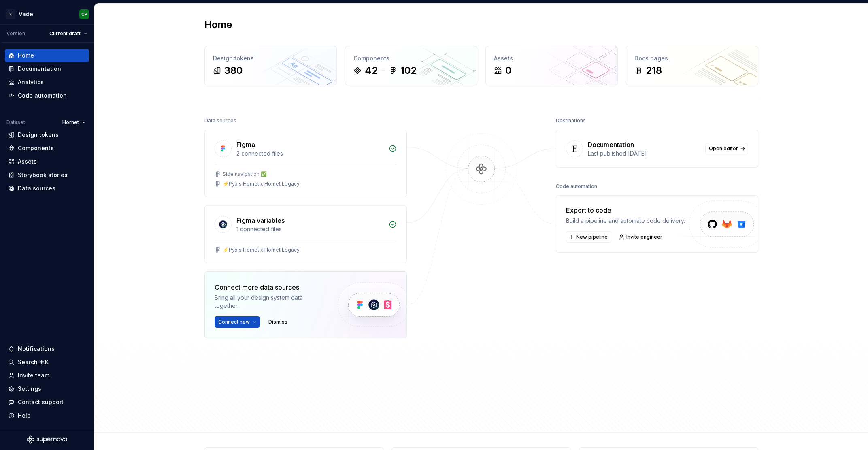 Image resolution: width=868 pixels, height=450 pixels. What do you see at coordinates (34, 362) in the screenshot?
I see `div: Search ⌘K` at bounding box center [34, 362].